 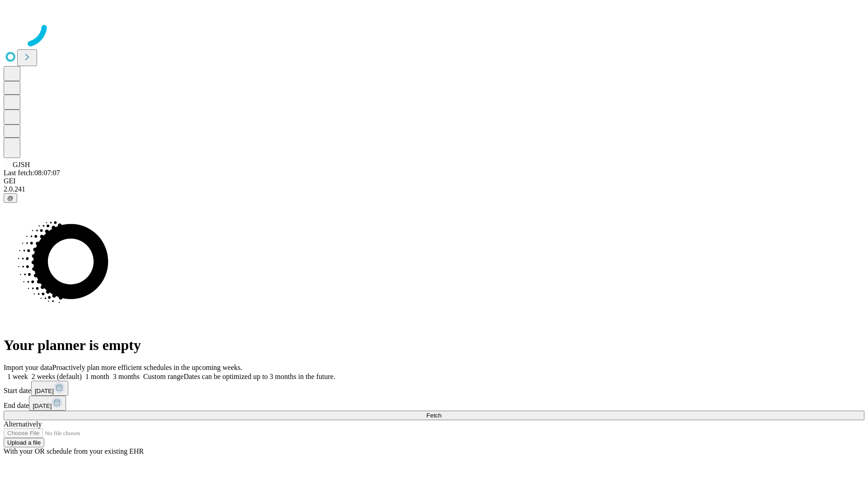 I want to click on span: 1 week, so click(x=18, y=376).